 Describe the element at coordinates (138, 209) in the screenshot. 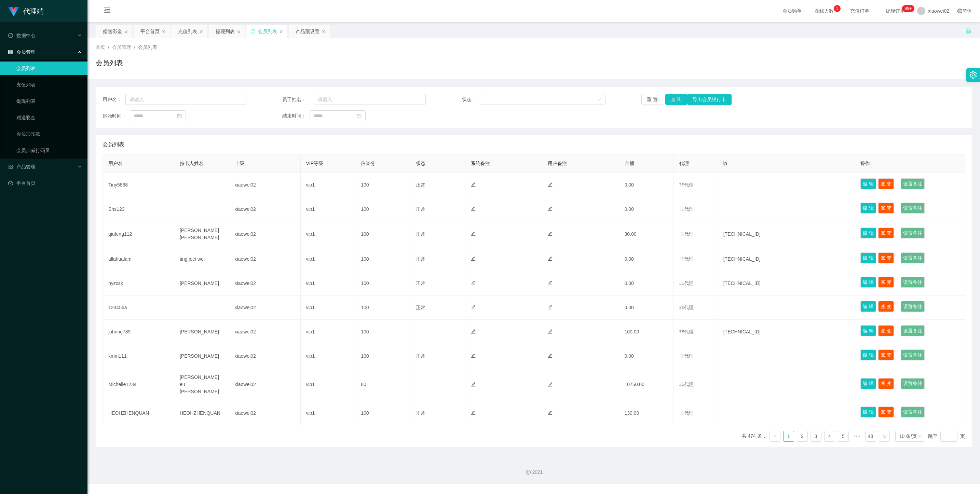

I see `td: Shs123` at that location.